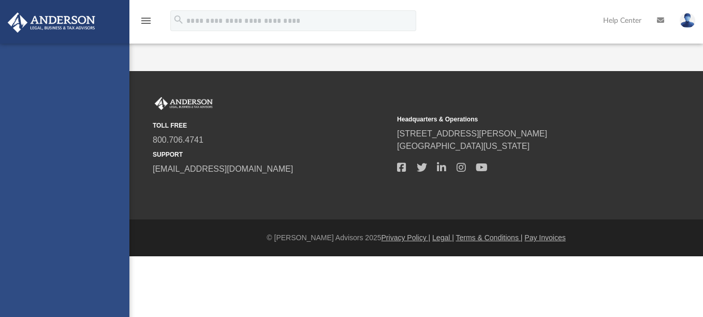  What do you see at coordinates (406, 237) in the screenshot?
I see `a: Privacy Policy |` at bounding box center [406, 237].